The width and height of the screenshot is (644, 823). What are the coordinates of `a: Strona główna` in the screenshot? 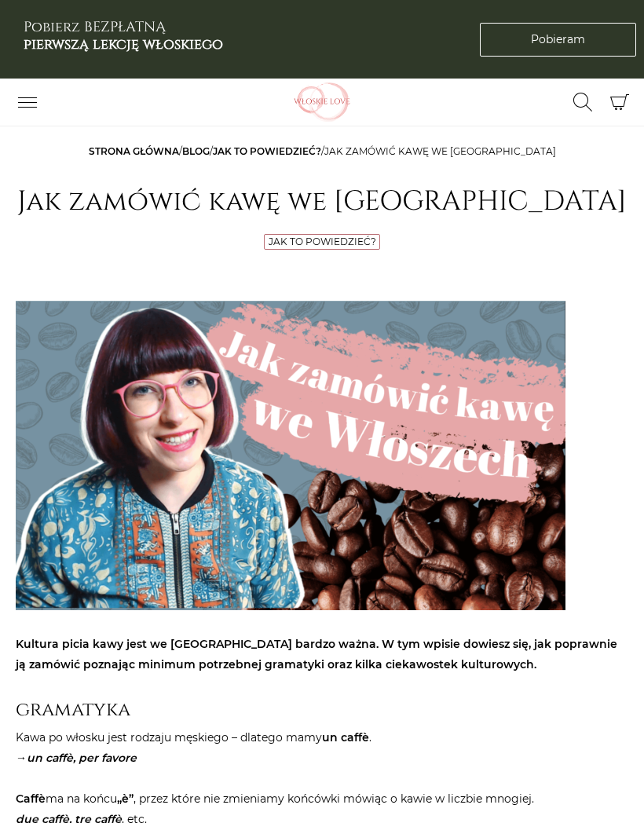 It's located at (134, 150).